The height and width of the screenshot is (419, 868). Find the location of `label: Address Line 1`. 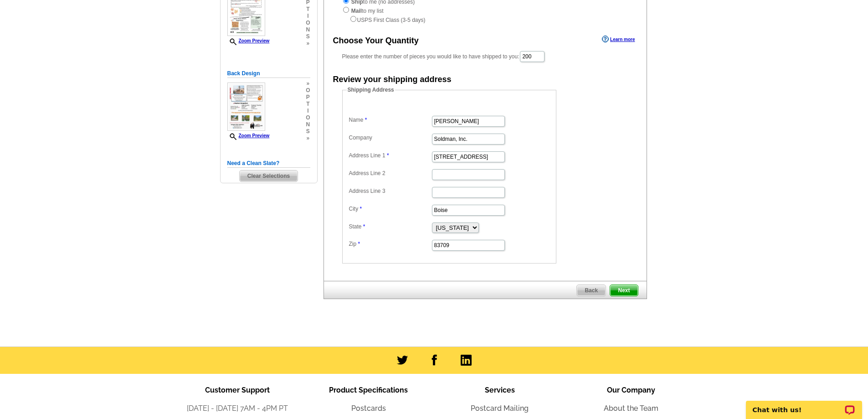

label: Address Line 1 is located at coordinates (390, 155).